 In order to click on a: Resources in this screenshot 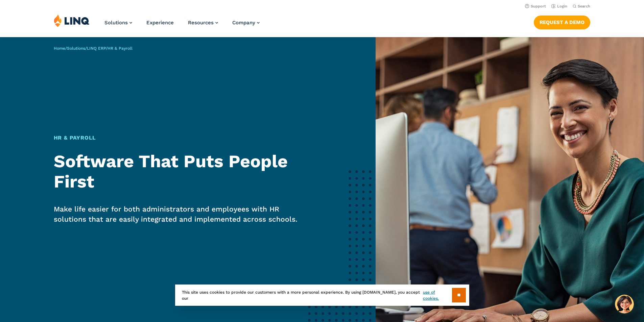, I will do `click(203, 22)`.